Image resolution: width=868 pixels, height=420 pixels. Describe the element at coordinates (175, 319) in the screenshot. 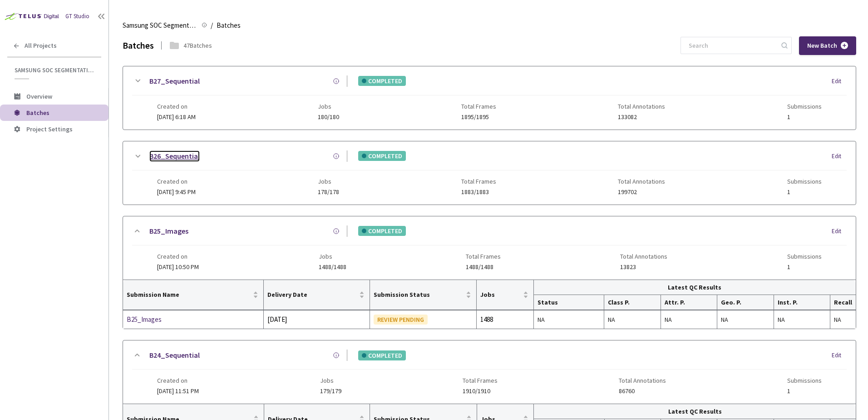

I see `div: B25_Images` at that location.